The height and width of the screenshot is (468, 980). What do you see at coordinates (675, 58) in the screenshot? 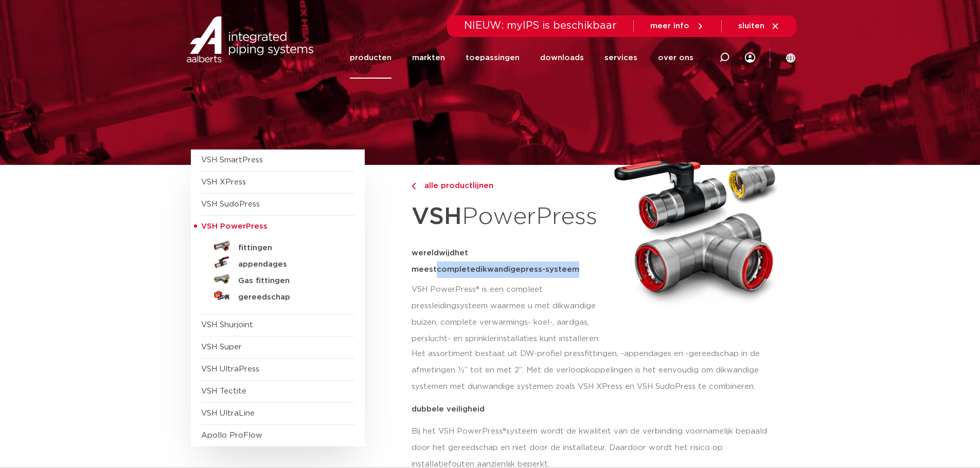
I see `a: over ons` at bounding box center [675, 58].